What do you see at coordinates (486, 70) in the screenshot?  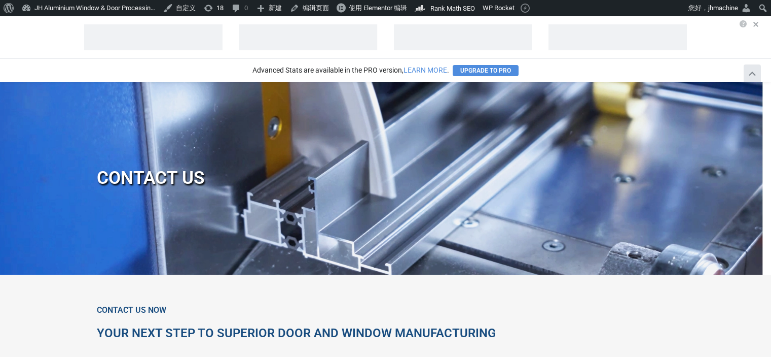 I see `a: Upgrade to PRO` at bounding box center [486, 70].